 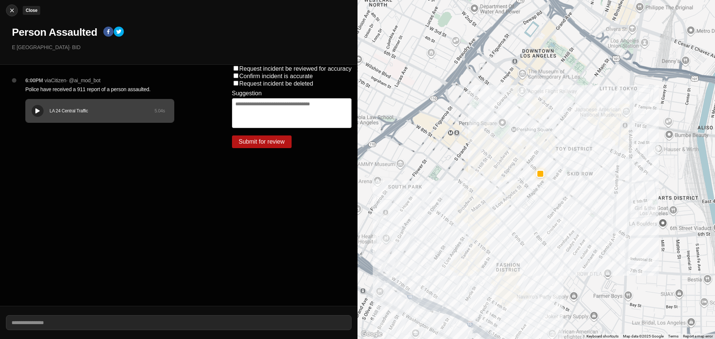 I want to click on img: Google, so click(x=372, y=335).